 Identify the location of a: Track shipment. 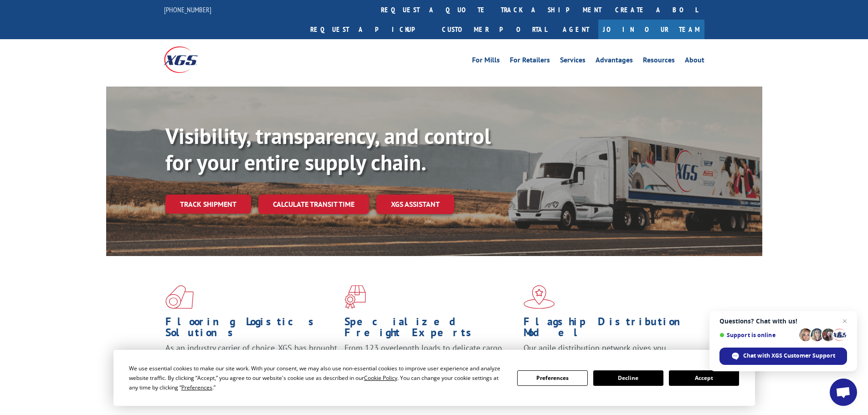
(208, 204).